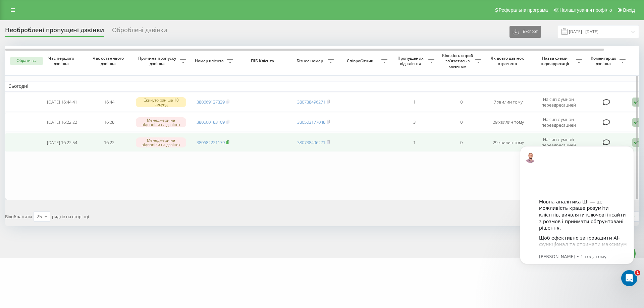  Describe the element at coordinates (525, 32) in the screenshot. I see `button: Експорт` at that location.